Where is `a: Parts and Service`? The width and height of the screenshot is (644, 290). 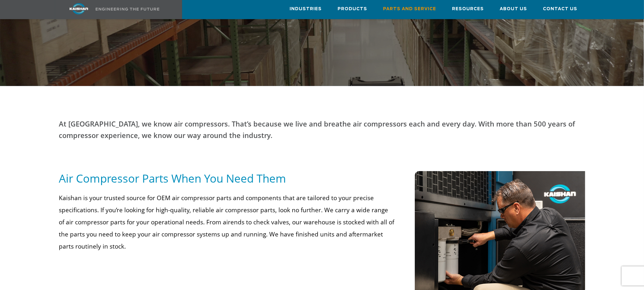 a: Parts and Service is located at coordinates (409, 9).